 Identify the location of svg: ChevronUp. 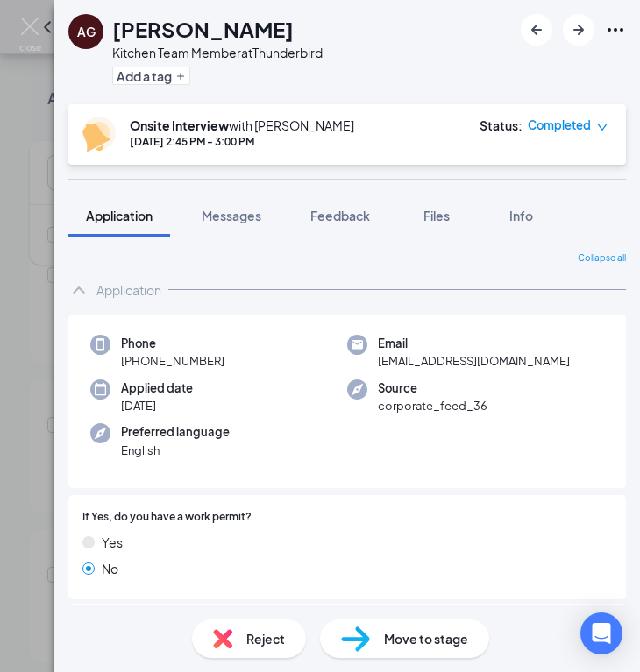
(79, 290).